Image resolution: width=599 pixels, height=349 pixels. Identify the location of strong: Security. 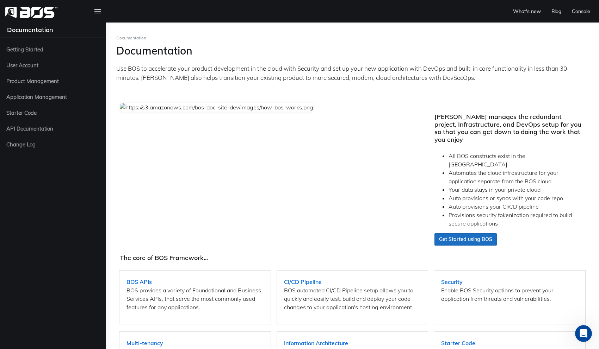
(451, 282).